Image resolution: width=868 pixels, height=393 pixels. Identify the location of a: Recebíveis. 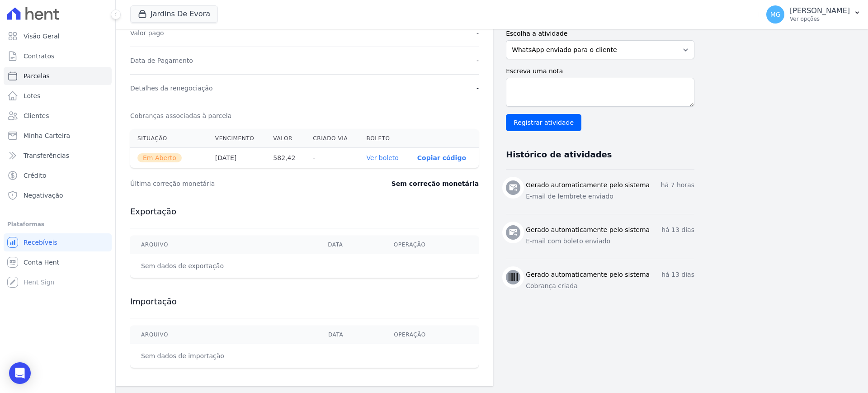
(57, 242).